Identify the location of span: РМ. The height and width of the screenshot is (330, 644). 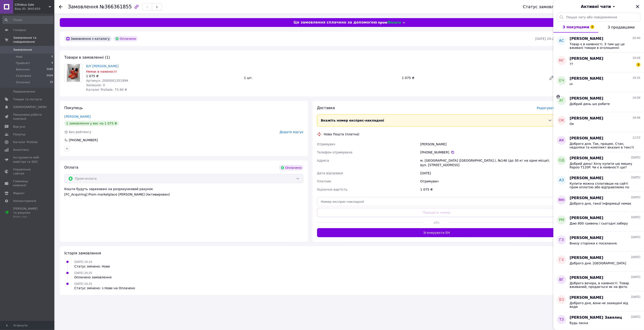
(561, 220).